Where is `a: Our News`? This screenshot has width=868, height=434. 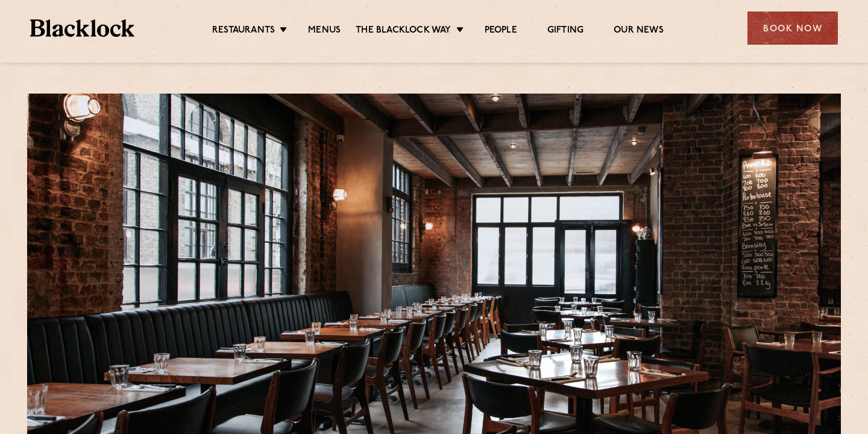 a: Our News is located at coordinates (638, 31).